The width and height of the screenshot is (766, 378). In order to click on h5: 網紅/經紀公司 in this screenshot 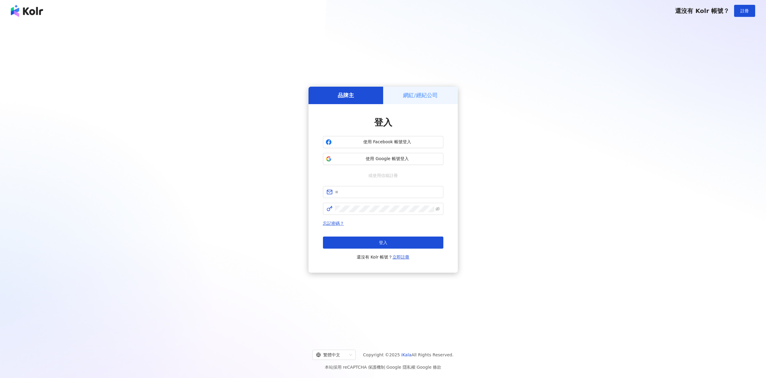, I will do `click(420, 95)`.